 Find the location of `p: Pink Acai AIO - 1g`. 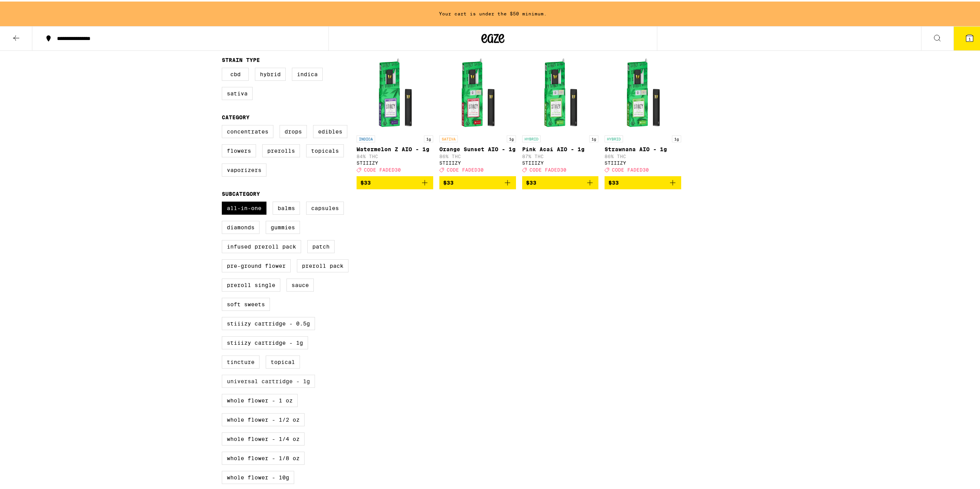

p: Pink Acai AIO - 1g is located at coordinates (561, 147).